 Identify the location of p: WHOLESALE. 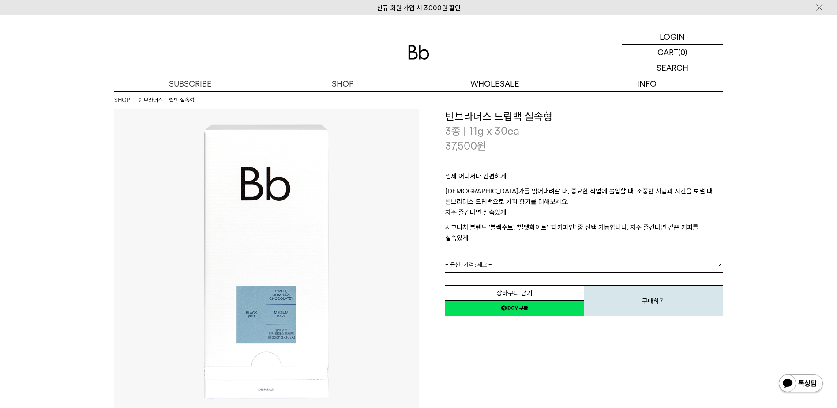
(494, 83).